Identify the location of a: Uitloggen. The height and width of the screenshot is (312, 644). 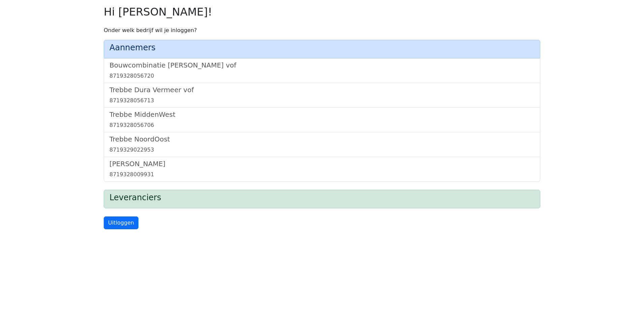
(121, 223).